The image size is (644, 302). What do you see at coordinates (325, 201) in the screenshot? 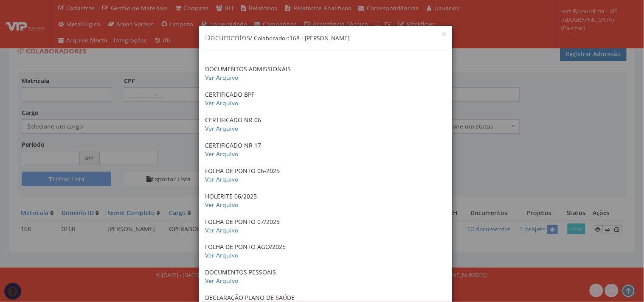
I see `p: HOLERITE 06/2025` at bounding box center [325, 201].